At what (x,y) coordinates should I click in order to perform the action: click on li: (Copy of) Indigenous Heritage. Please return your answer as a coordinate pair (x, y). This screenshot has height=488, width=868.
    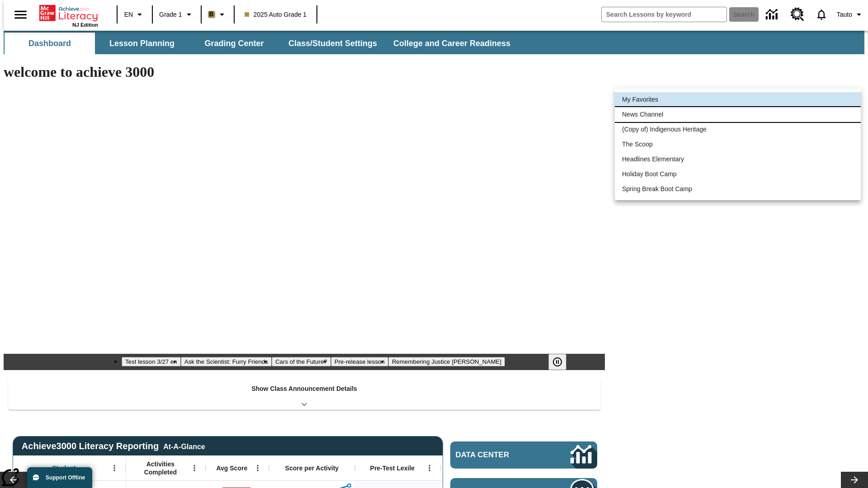
    Looking at the image, I should click on (738, 129).